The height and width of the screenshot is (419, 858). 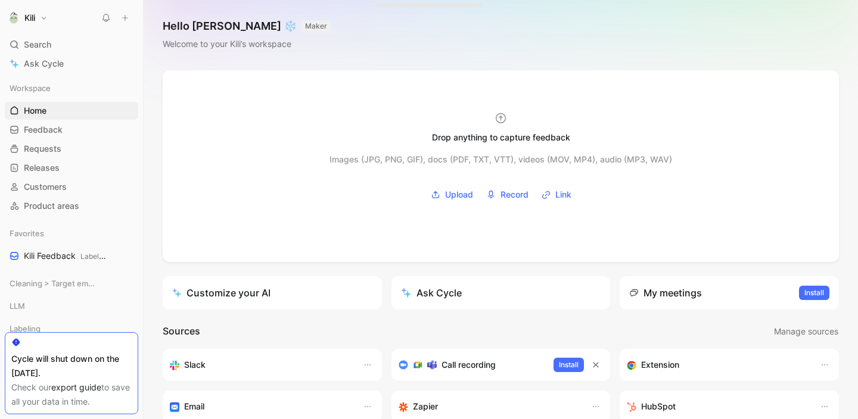 I want to click on span: Feedback, so click(x=43, y=130).